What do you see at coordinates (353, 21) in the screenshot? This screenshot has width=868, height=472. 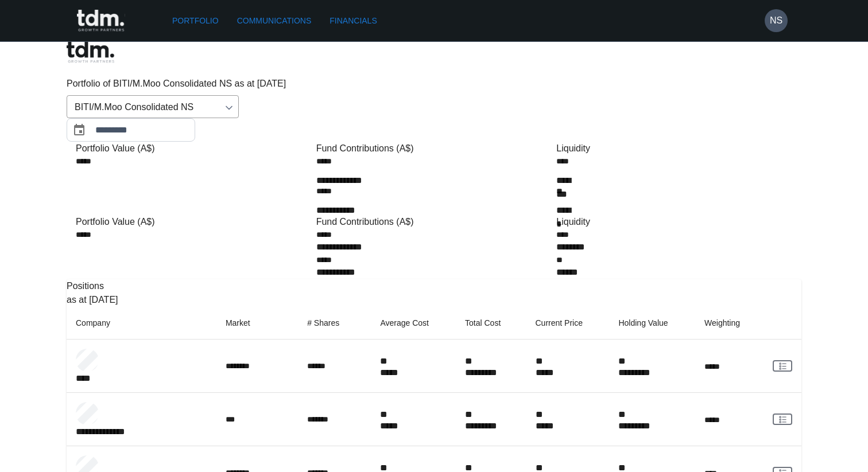 I see `a: Financials` at bounding box center [353, 21].